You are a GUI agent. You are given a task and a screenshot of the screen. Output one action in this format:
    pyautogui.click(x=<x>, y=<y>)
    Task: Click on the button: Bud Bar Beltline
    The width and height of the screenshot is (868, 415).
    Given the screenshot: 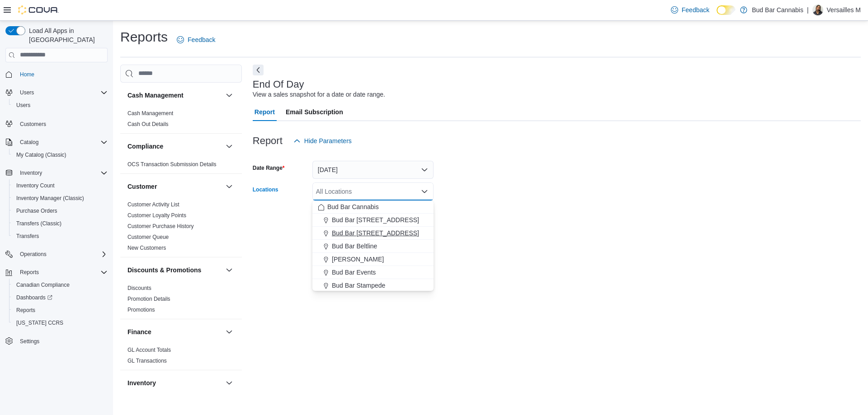 What is the action you would take?
    pyautogui.click(x=373, y=246)
    